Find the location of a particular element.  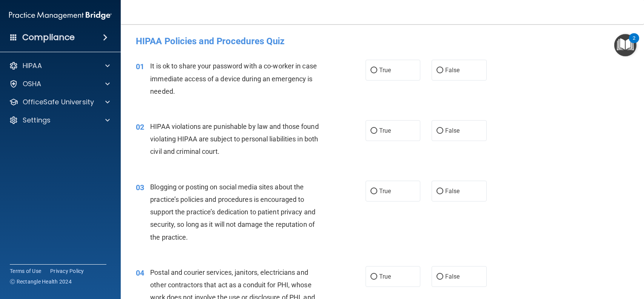

p: HIPAA is located at coordinates (32, 65).